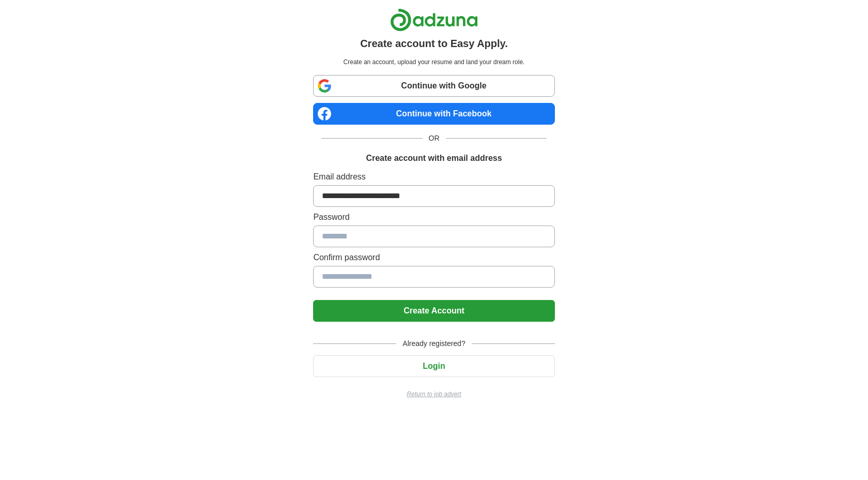 The height and width of the screenshot is (480, 868). What do you see at coordinates (434, 138) in the screenshot?
I see `span: OR` at bounding box center [434, 138].